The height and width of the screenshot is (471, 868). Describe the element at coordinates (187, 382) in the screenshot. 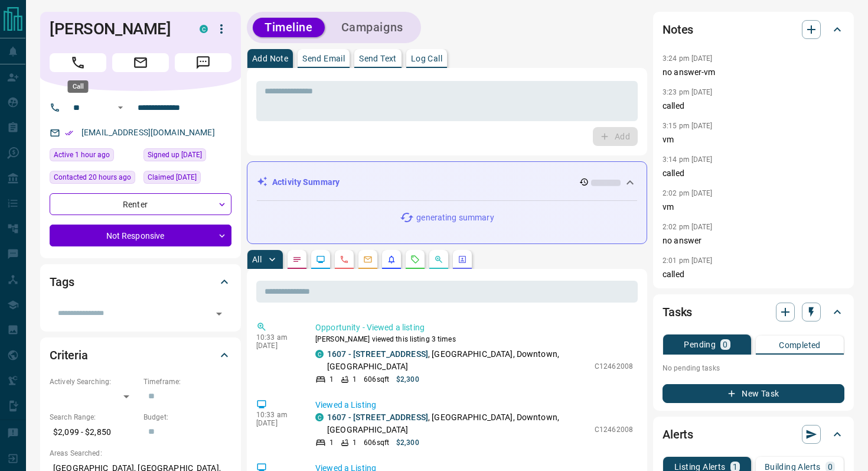

I see `p: Timeframe:` at that location.